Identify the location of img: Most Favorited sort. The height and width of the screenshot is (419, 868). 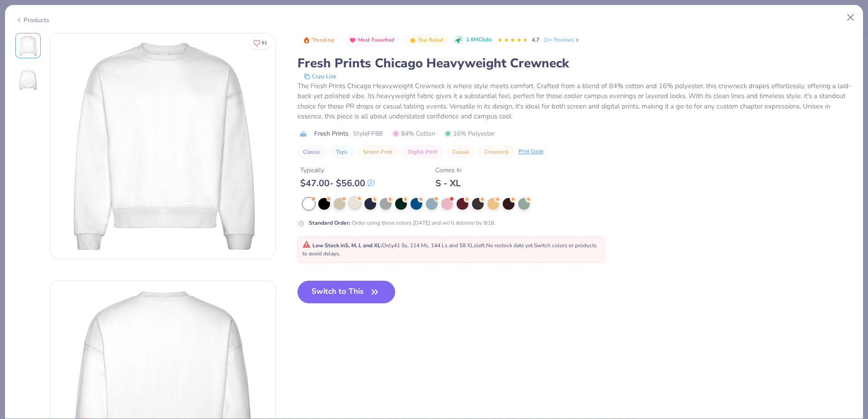
(353, 40).